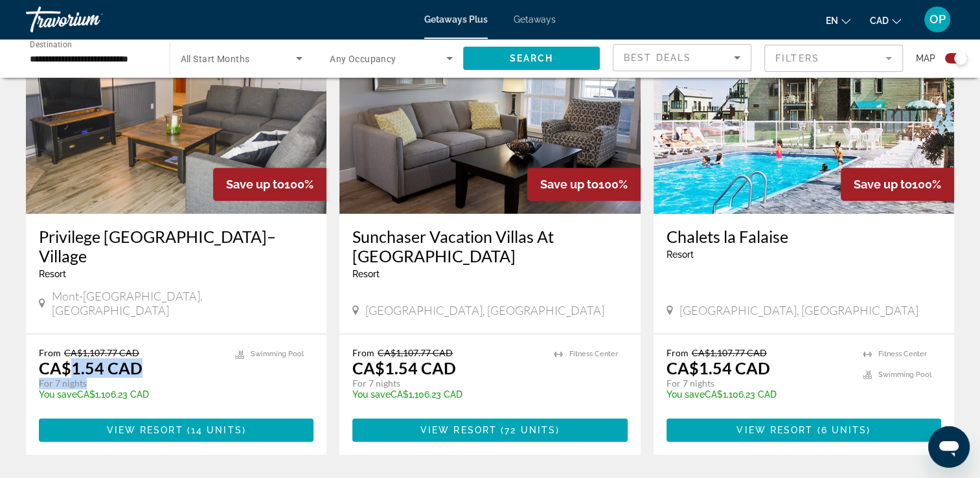  What do you see at coordinates (938, 19) in the screenshot?
I see `span: OP` at bounding box center [938, 19].